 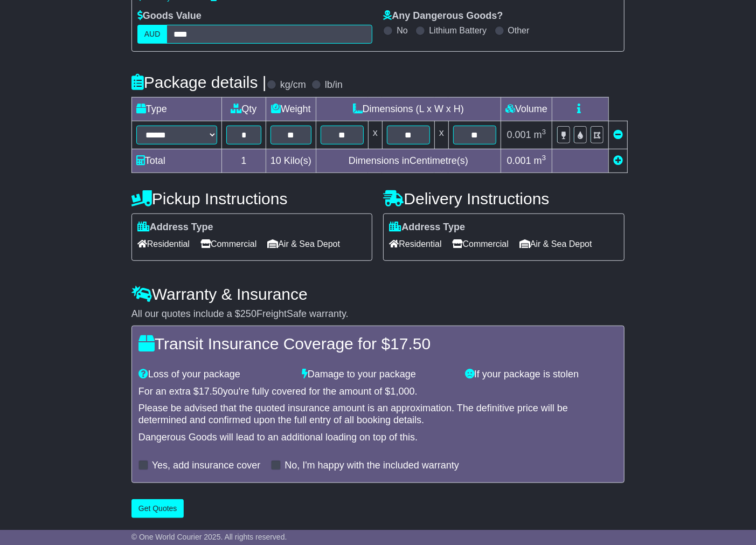 What do you see at coordinates (378, 343) in the screenshot?
I see `h4: Transit Insurance Coverage for $` at bounding box center [378, 343].